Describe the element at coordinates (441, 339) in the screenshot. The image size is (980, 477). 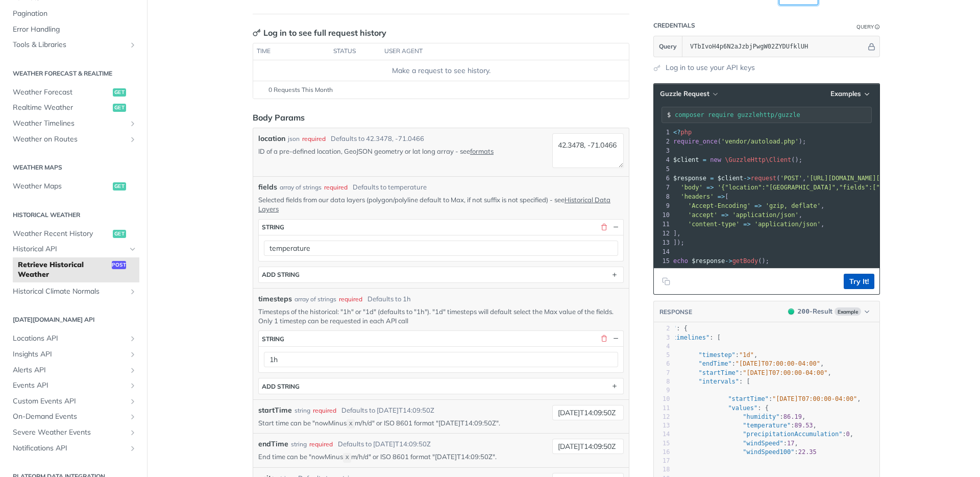
I see `button: string` at that location.